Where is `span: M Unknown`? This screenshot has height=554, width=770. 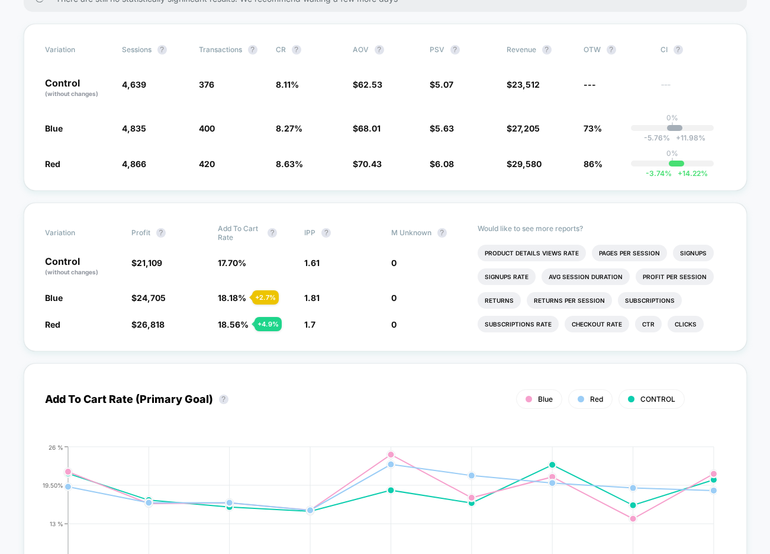
span: M Unknown is located at coordinates (411, 232).